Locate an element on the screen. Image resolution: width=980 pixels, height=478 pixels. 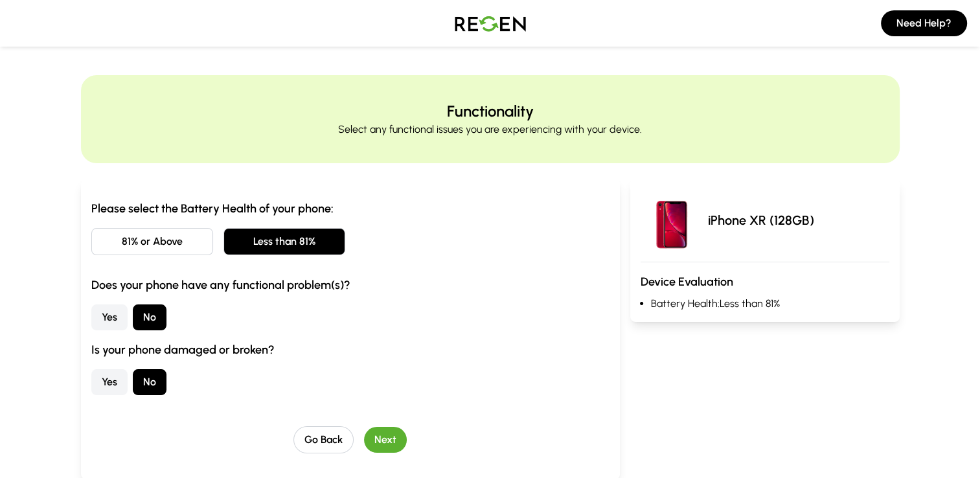
li: Battery Health: Less than 81% is located at coordinates (770, 304).